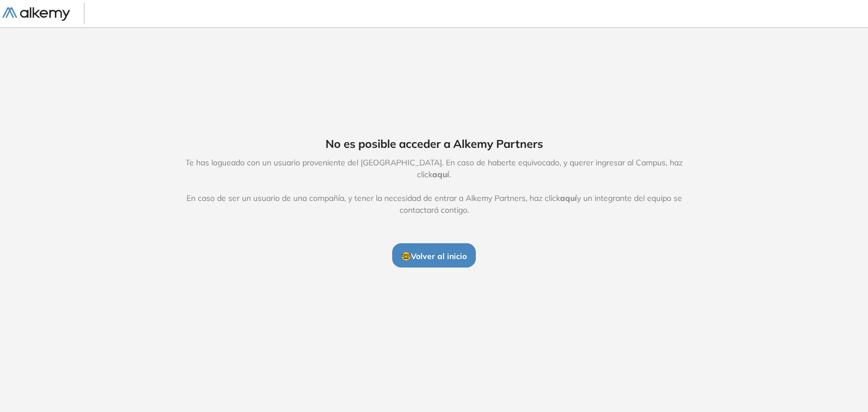  I want to click on img: Logo, so click(36, 14).